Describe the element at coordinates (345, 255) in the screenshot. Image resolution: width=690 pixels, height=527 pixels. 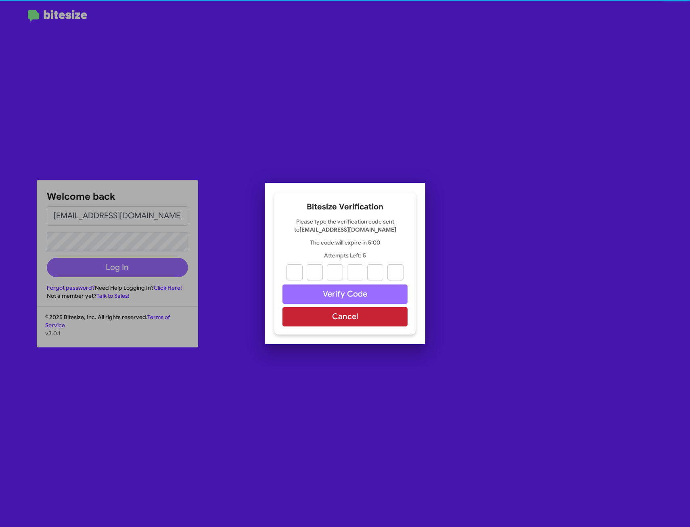
I see `p: Attempts Left: 5` at that location.